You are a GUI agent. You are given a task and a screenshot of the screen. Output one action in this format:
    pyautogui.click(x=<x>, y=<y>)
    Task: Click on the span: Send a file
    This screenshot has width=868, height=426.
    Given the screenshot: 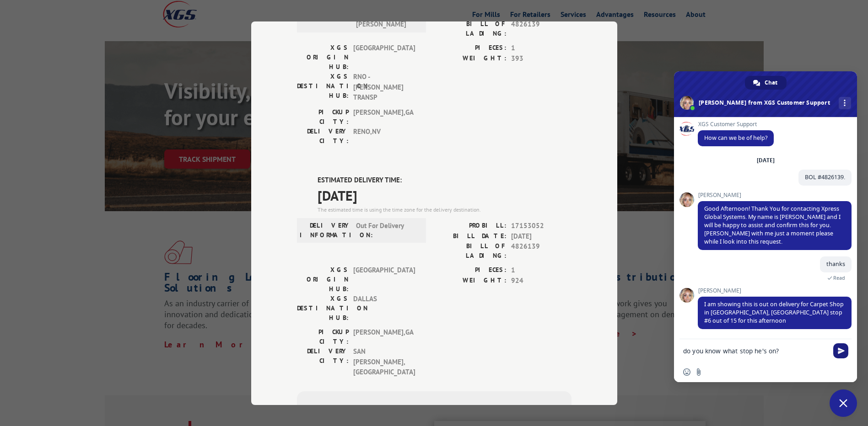 What is the action you would take?
    pyautogui.click(x=699, y=372)
    